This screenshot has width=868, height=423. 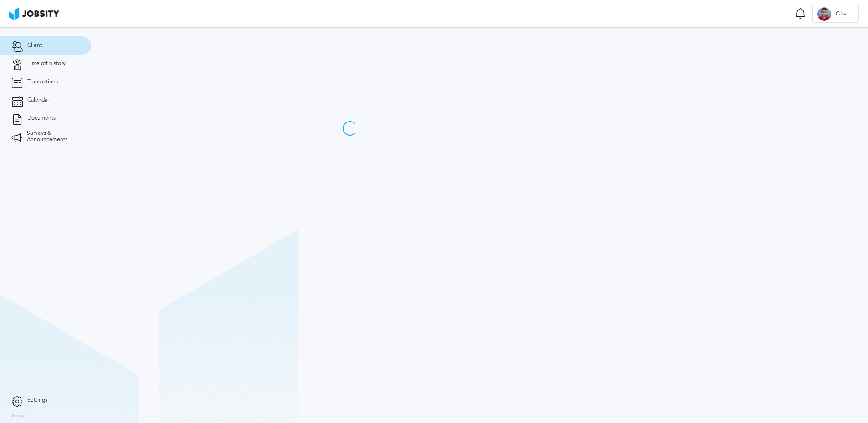 What do you see at coordinates (35, 45) in the screenshot?
I see `span: Client` at bounding box center [35, 45].